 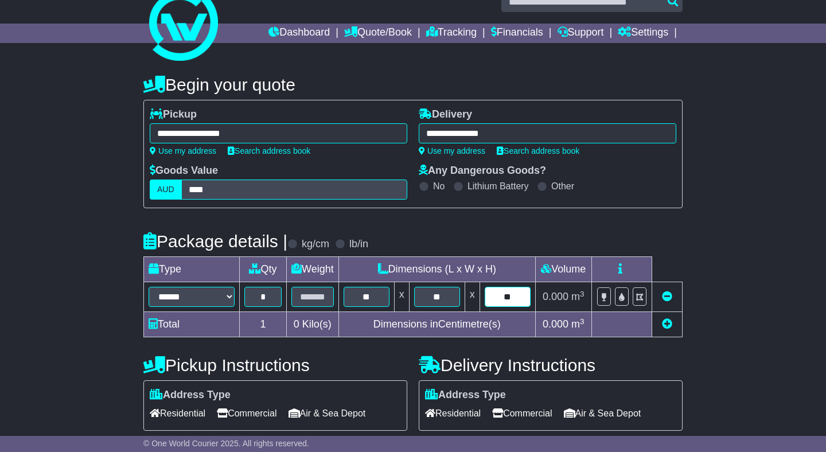 What do you see at coordinates (551, 365) in the screenshot?
I see `h4: Delivery Instructions` at bounding box center [551, 365].